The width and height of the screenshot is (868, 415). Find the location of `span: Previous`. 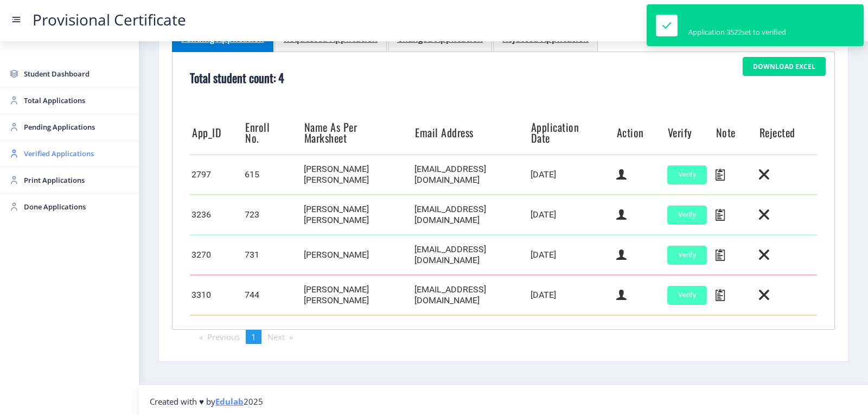

span: Previous is located at coordinates (223, 337).